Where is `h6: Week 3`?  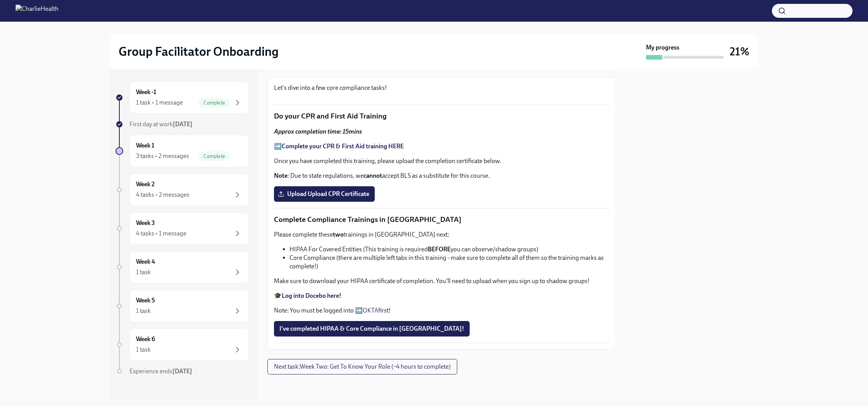
h6: Week 3 is located at coordinates (145, 223).